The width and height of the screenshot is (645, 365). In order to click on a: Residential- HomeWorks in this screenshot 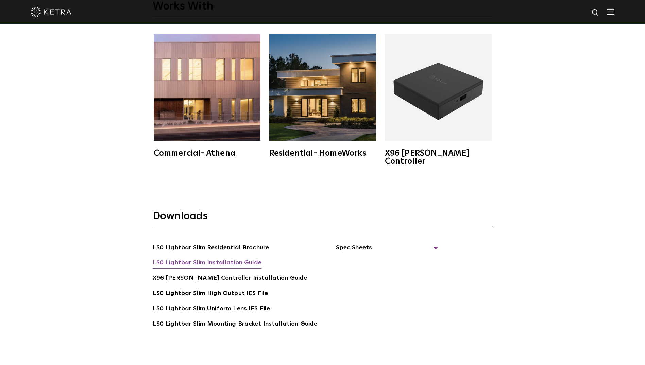, I will do `click(322, 95)`.